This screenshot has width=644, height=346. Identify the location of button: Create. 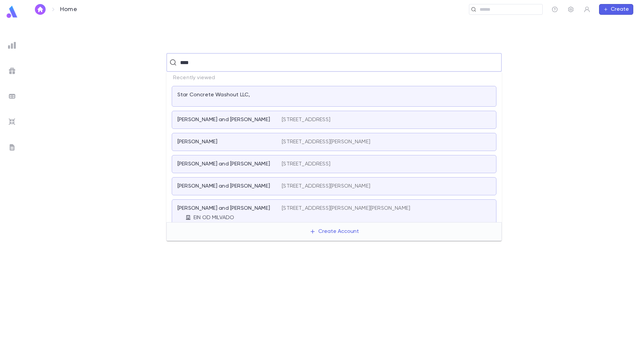
(616, 9).